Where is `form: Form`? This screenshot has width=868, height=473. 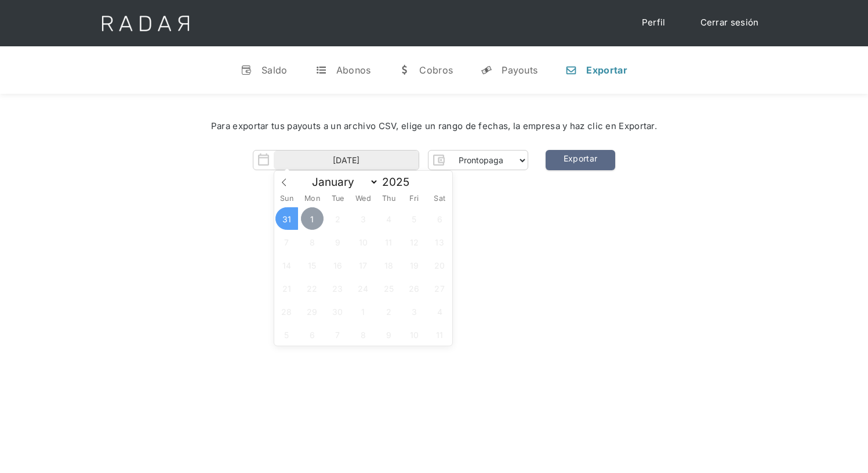
form: Form is located at coordinates (390, 160).